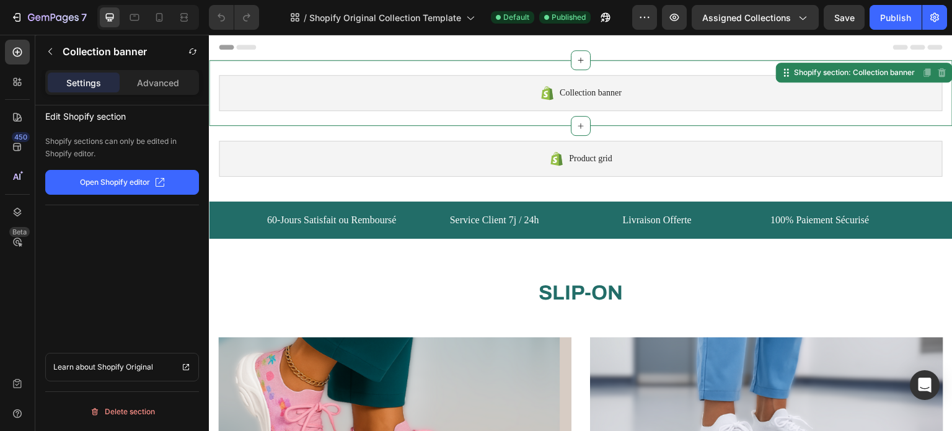 This screenshot has width=952, height=431. I want to click on p: Settings, so click(84, 82).